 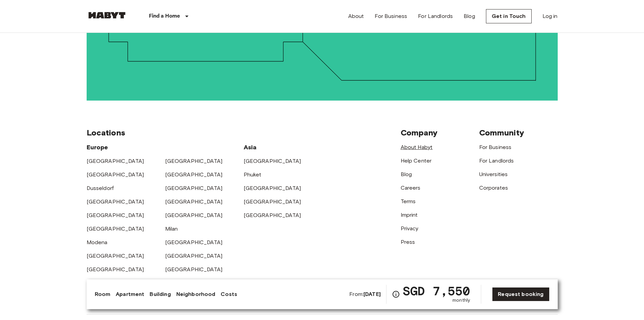 What do you see at coordinates (494, 188) in the screenshot?
I see `a: Corporates` at bounding box center [494, 188].